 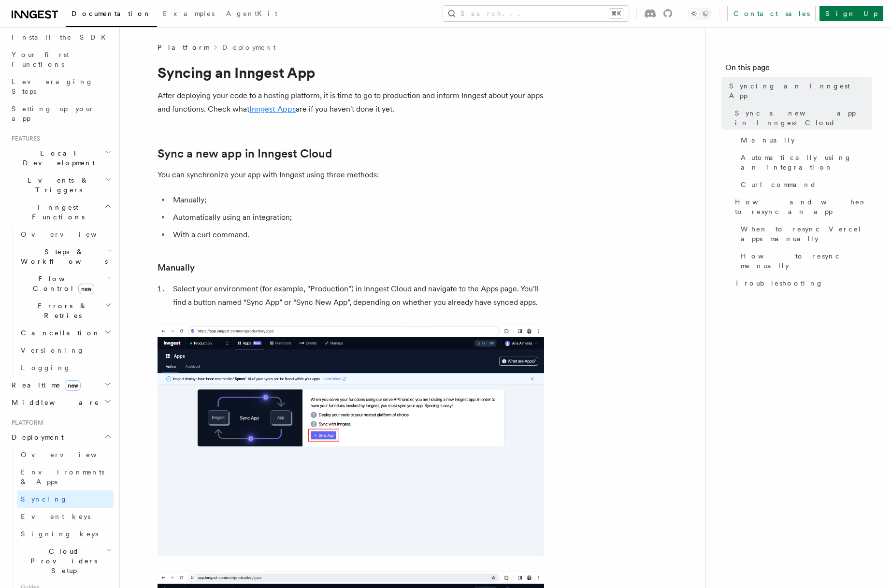 What do you see at coordinates (60, 213) in the screenshot?
I see `button: Inngest Functions` at bounding box center [60, 213].